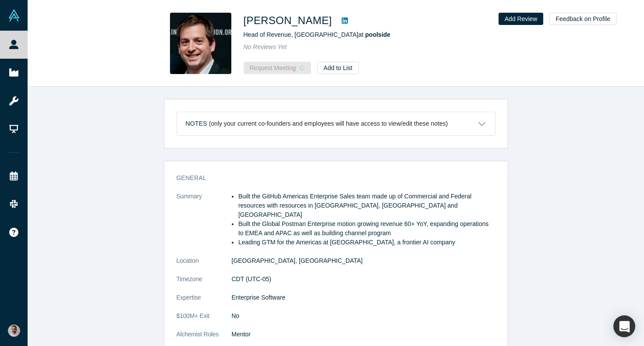 This screenshot has height=346, width=644. What do you see at coordinates (367, 205) in the screenshot?
I see `li: Built the GitHub Americas Enterprise Sales team made up of Commercial and Federal resources with ...` at bounding box center [367, 205].